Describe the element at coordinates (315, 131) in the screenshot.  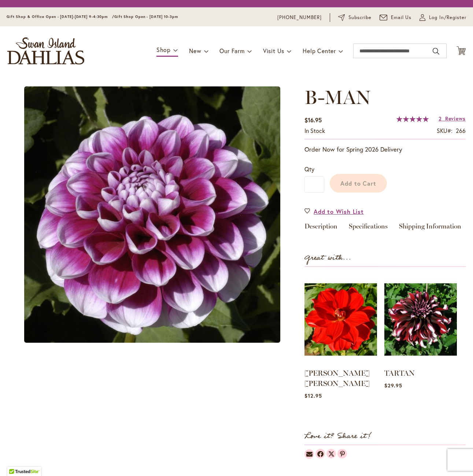
I see `div: Availability` at that location.